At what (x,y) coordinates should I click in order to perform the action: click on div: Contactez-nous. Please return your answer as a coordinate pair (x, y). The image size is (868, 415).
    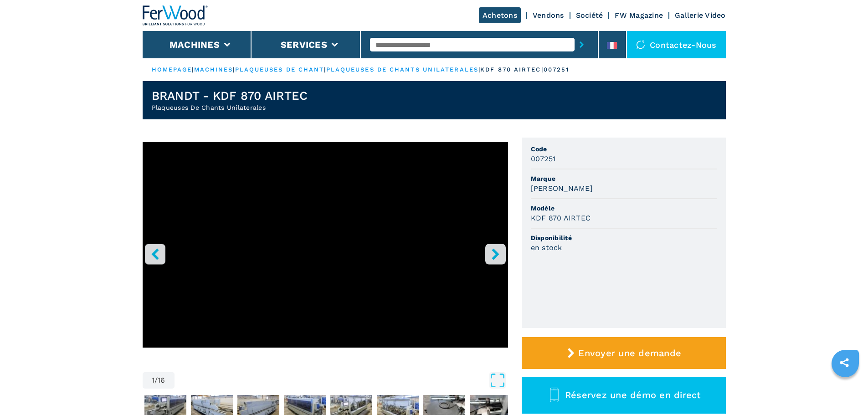
    Looking at the image, I should click on (676, 45).